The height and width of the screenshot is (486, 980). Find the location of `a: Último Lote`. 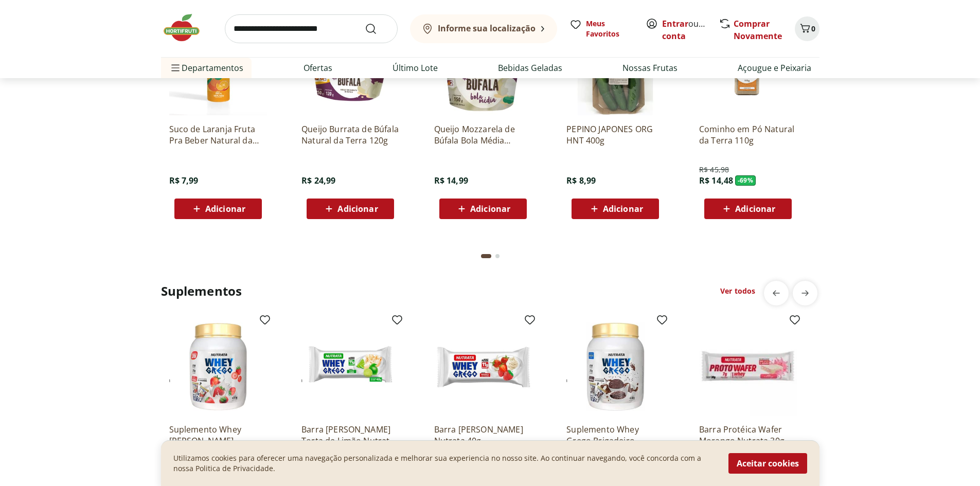

a: Último Lote is located at coordinates (415, 68).